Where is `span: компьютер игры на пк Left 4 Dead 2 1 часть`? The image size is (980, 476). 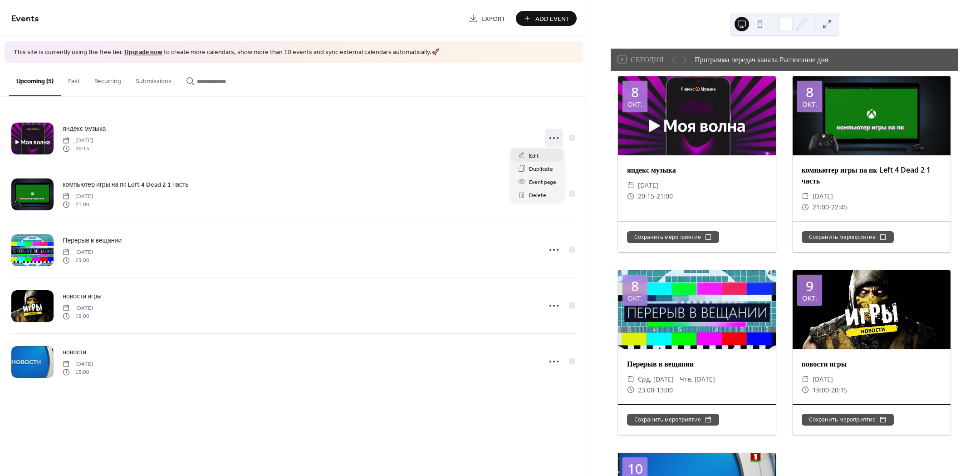 span: компьютер игры на пк Left 4 Dead 2 1 часть is located at coordinates (126, 184).